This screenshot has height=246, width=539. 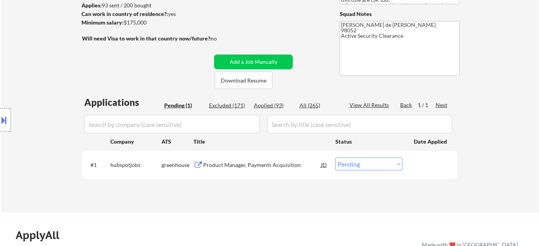 I want to click on input: Search by title (case sensitive), so click(x=359, y=124).